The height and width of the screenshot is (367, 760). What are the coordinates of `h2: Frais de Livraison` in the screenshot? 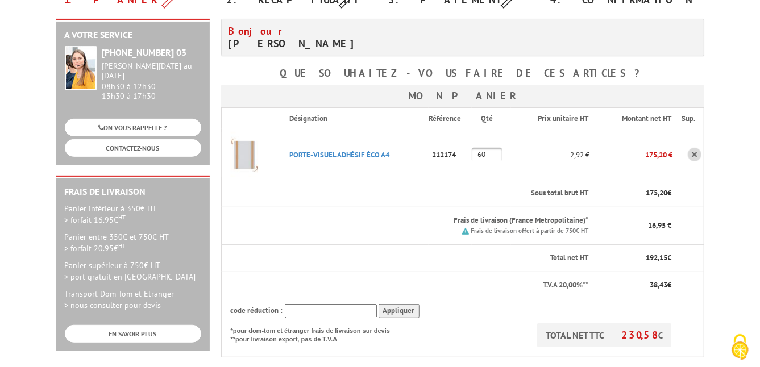 It's located at (133, 192).